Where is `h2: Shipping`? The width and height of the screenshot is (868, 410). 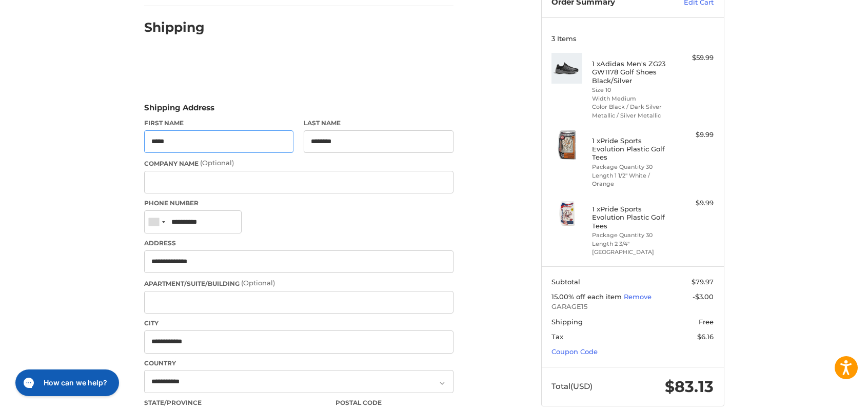 h2: Shipping is located at coordinates (174, 28).